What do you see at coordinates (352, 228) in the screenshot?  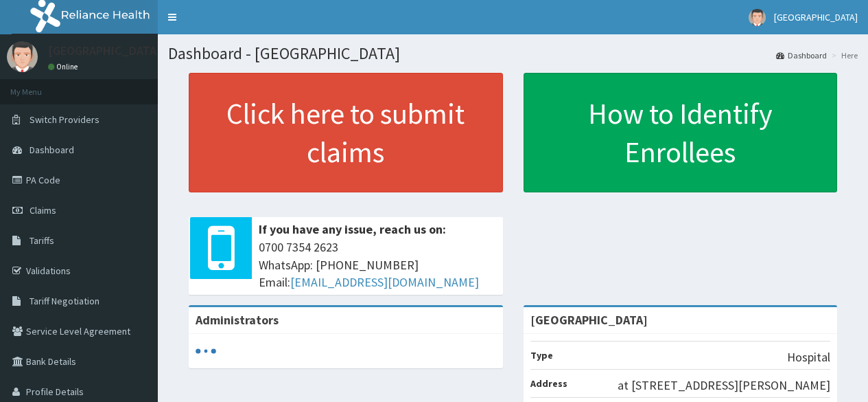 I see `b: If you have any issue, reach us on:` at bounding box center [352, 228].